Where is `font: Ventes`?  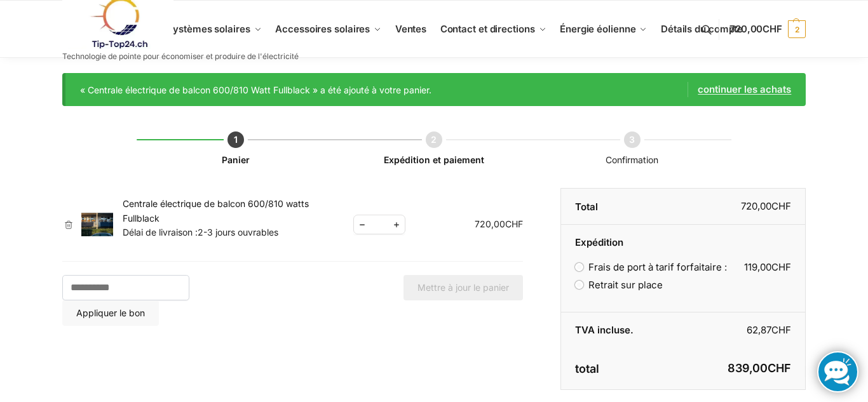
font: Ventes is located at coordinates (410, 28).